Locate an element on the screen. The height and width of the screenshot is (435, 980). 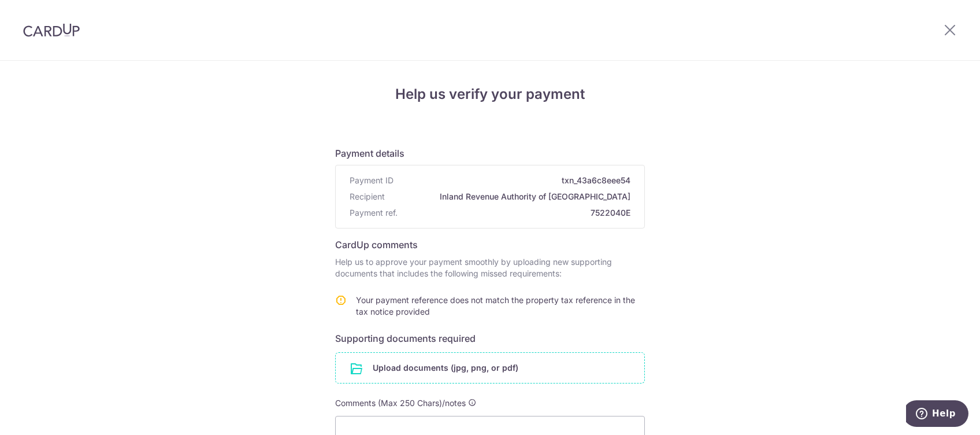
p: Help us to approve your payment smoothly by uploading new supporting documents that includes the ... is located at coordinates (490, 267).